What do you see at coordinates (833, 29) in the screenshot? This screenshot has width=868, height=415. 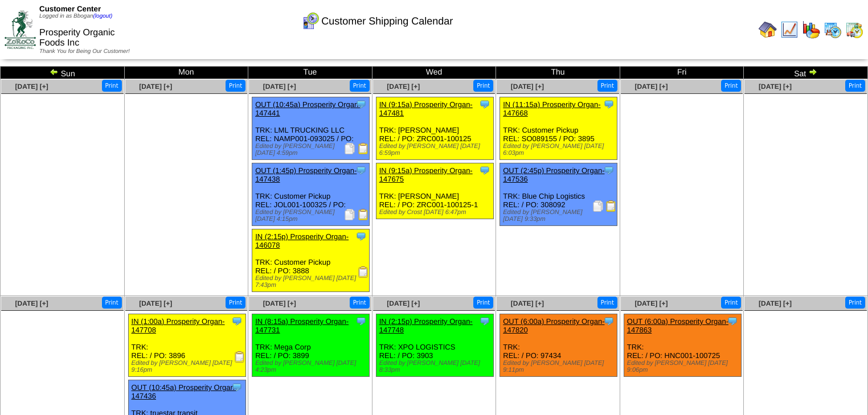 I see `img: calendarprod.gif` at bounding box center [833, 29].